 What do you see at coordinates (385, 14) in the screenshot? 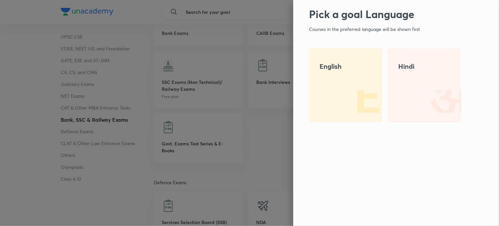
I see `h2: Pick a goal Language` at bounding box center [385, 14].